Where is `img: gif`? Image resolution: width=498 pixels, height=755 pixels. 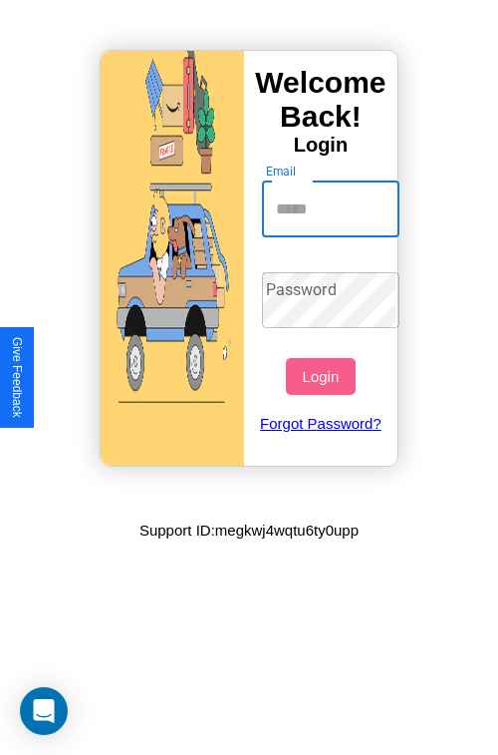 img: gif is located at coordinates (172, 258).